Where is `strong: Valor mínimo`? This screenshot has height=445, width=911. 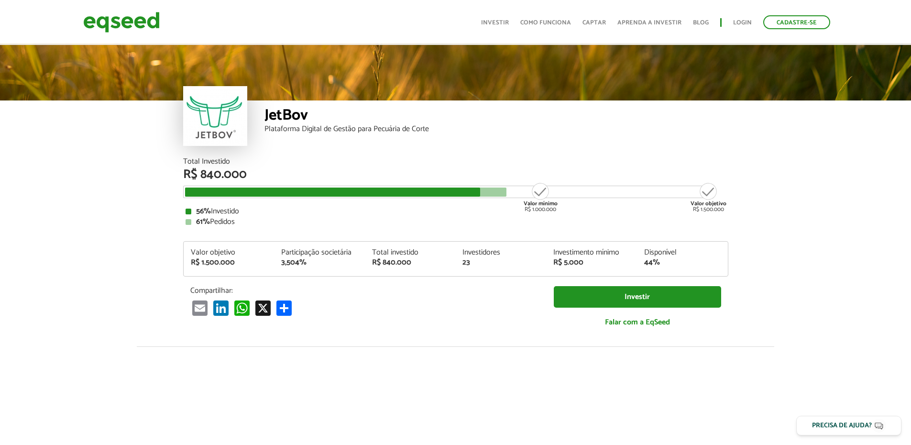 strong: Valor mínimo is located at coordinates (541, 203).